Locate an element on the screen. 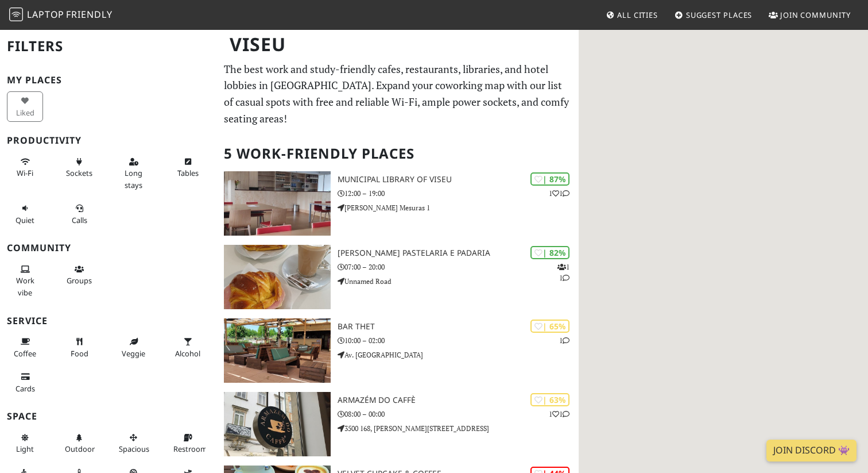  span: Work-friendly tables is located at coordinates (188, 173).